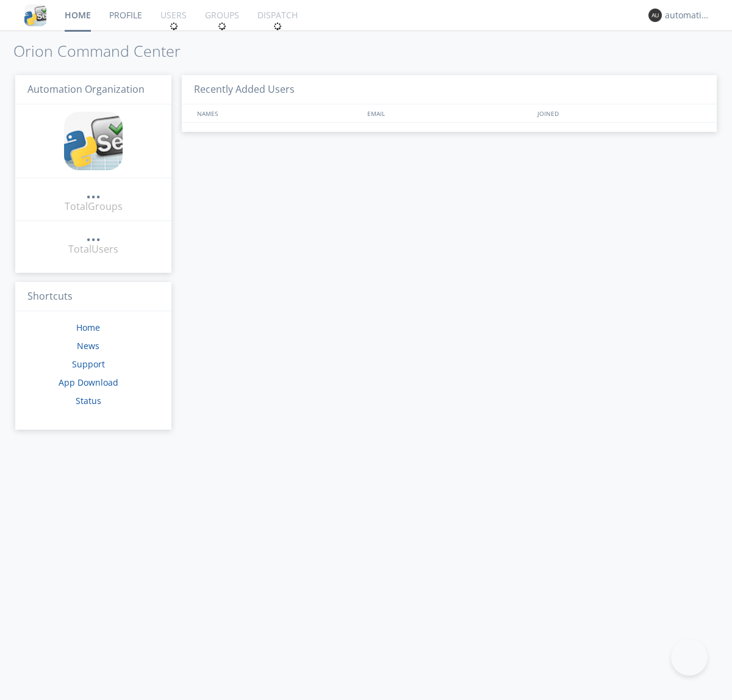 This screenshot has height=700, width=732. I want to click on div: NAMES, so click(277, 113).